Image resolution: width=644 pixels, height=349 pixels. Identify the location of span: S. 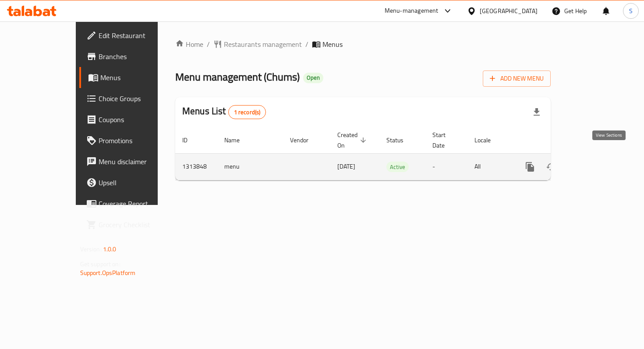
(631, 11).